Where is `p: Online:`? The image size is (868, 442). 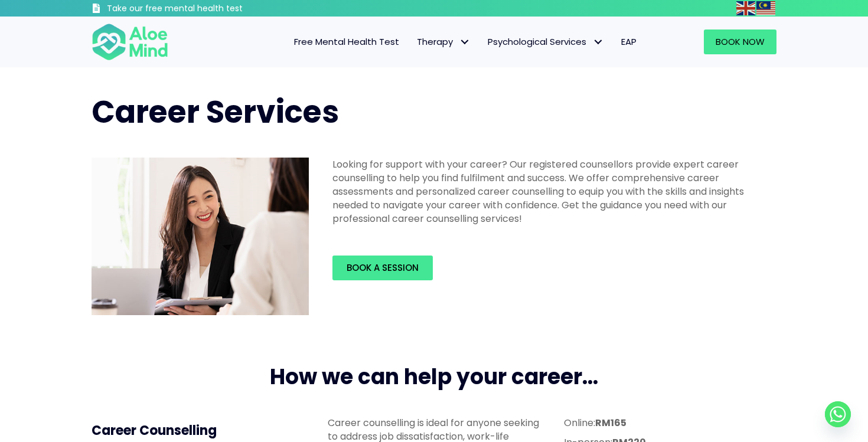 p: Online: is located at coordinates (671, 423).